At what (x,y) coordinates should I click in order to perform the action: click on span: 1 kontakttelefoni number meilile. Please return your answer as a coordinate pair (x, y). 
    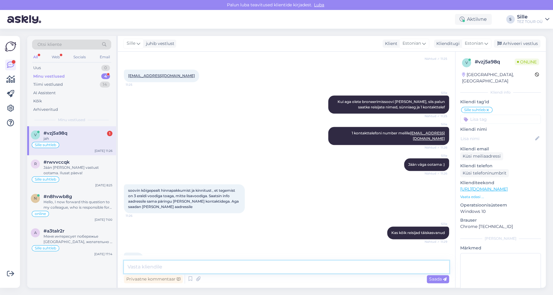
    Looking at the image, I should click on (398, 136).